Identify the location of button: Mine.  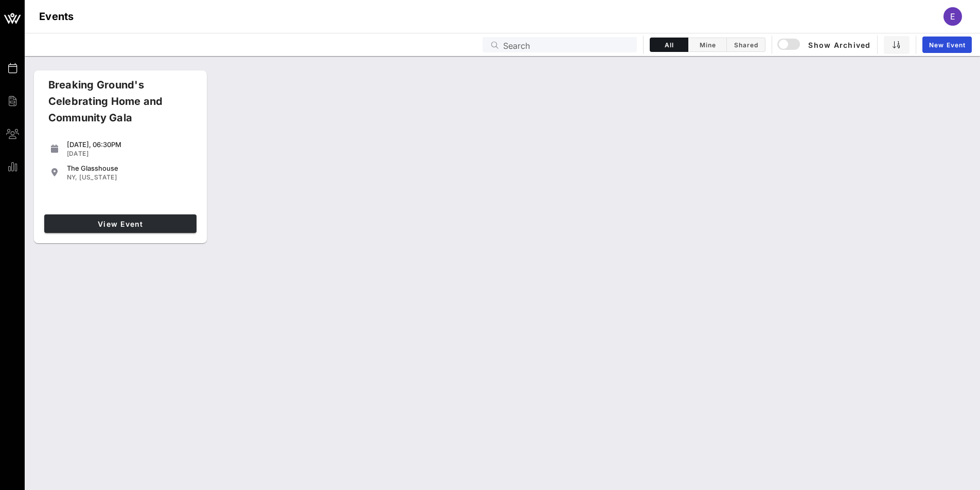
(707, 45).